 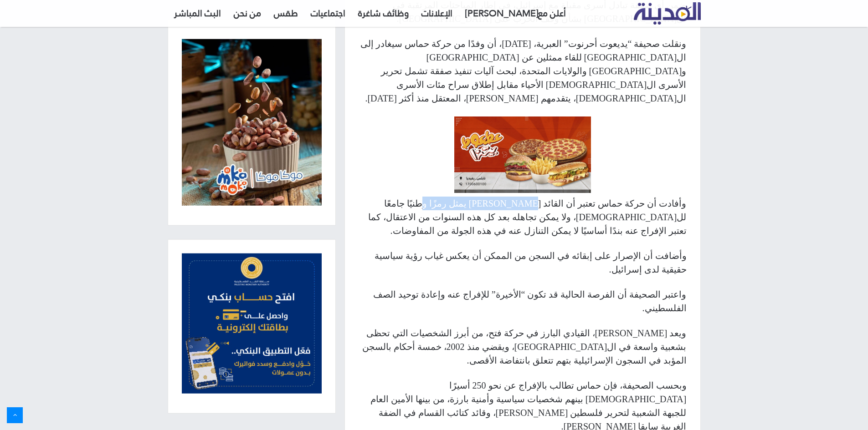 What do you see at coordinates (667, 14) in the screenshot?
I see `a: تلفزيون المدينة` at bounding box center [667, 14].